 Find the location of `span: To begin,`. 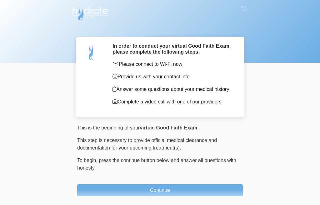

span: To begin, is located at coordinates (88, 160).